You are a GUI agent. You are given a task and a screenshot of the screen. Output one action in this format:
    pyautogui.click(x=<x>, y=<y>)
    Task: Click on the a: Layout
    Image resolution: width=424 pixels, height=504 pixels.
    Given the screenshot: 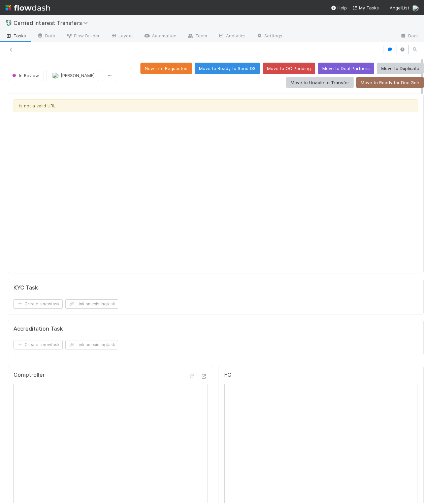 What is the action you would take?
    pyautogui.click(x=122, y=36)
    